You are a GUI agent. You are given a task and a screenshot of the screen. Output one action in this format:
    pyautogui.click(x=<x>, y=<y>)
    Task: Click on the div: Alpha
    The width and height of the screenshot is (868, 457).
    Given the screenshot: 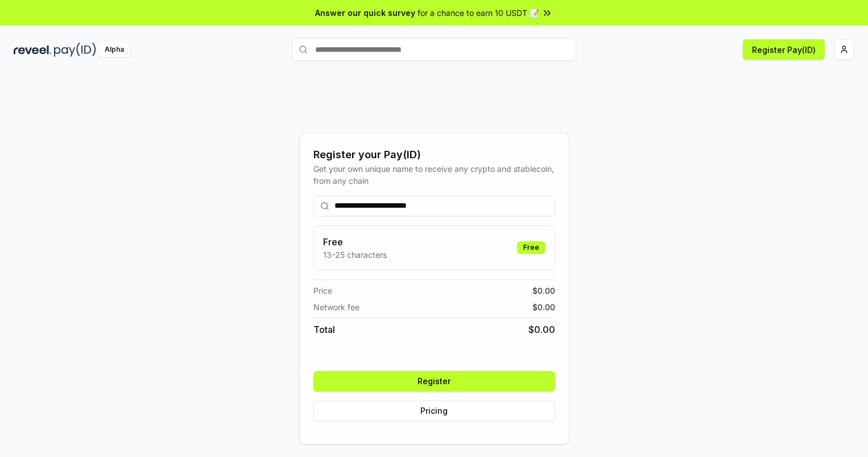 What is the action you would take?
    pyautogui.click(x=114, y=50)
    